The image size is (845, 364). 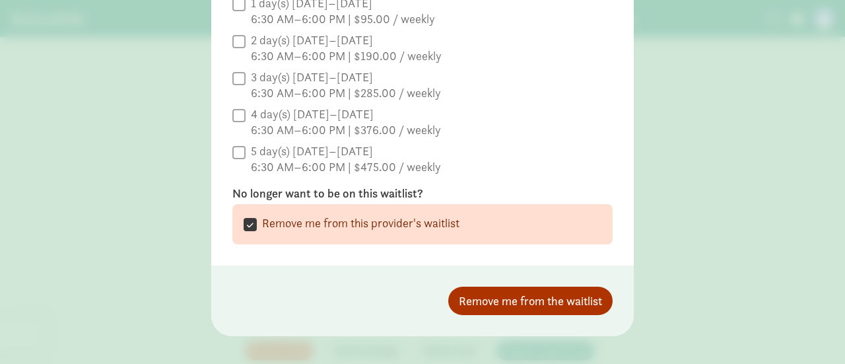 I want to click on div: 6:30 AM–6:00 PM | $285.00 / weekly, so click(x=346, y=93).